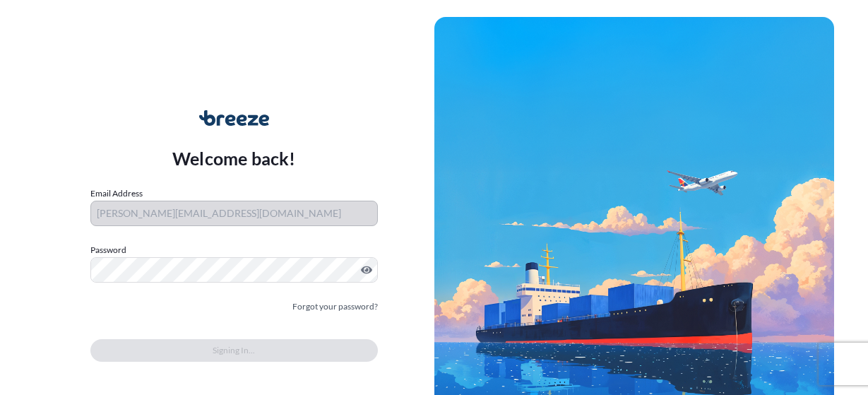 This screenshot has width=868, height=395. I want to click on span: Signing In..., so click(234, 351).